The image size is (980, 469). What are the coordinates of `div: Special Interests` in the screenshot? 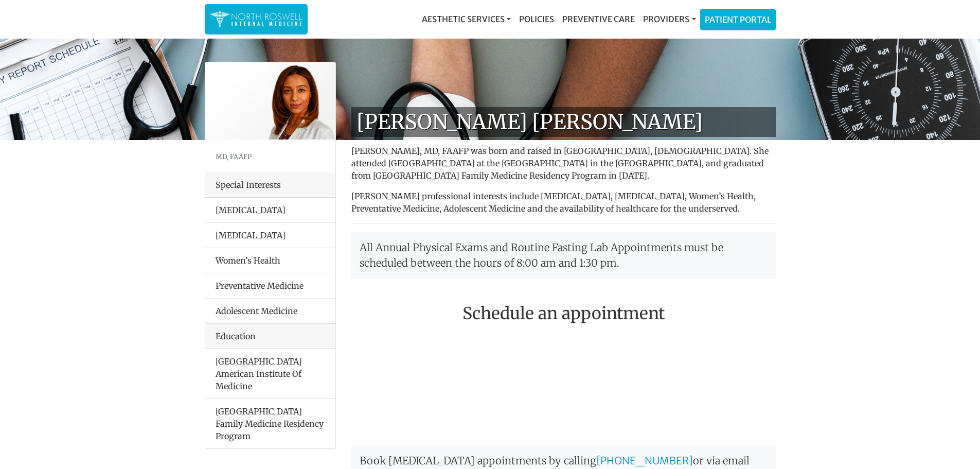 It's located at (270, 185).